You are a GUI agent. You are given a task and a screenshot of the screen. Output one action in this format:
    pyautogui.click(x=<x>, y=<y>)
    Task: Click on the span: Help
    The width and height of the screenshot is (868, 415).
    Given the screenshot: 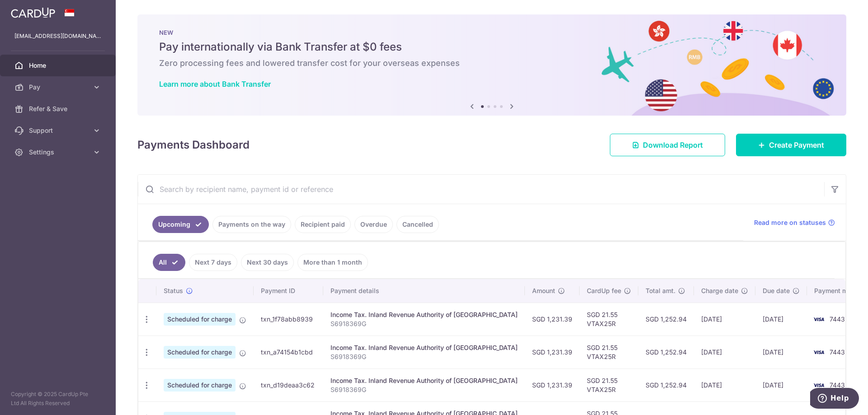 What is the action you would take?
    pyautogui.click(x=29, y=11)
    